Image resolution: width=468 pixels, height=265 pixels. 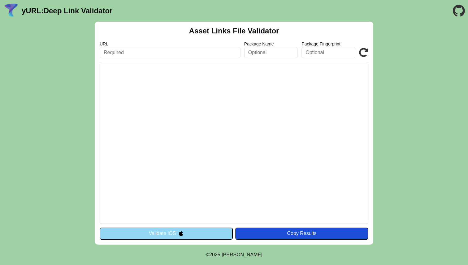 I want to click on input: Required, so click(x=170, y=53).